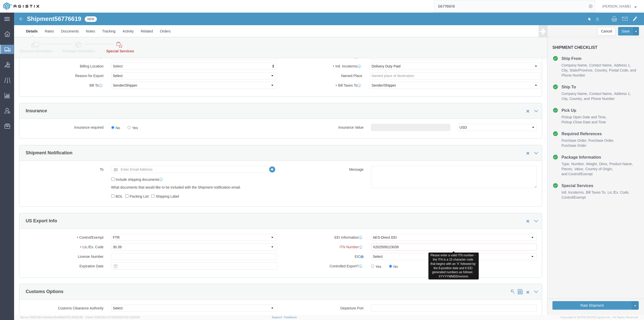  Describe the element at coordinates (510, 6) in the screenshot. I see `input: Search for shipment number, reference number` at that location.